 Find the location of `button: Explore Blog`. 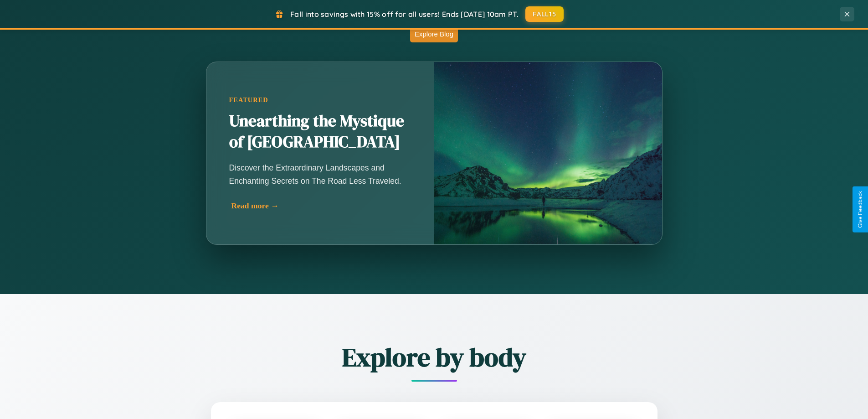

button: Explore Blog is located at coordinates (434, 34).